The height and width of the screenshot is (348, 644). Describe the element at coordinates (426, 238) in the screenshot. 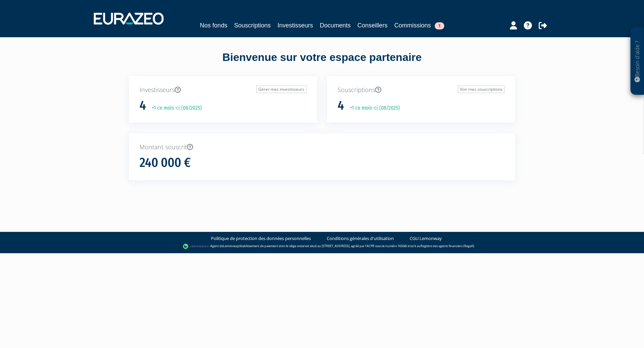

I see `a: CGU Lemonway` at that location.